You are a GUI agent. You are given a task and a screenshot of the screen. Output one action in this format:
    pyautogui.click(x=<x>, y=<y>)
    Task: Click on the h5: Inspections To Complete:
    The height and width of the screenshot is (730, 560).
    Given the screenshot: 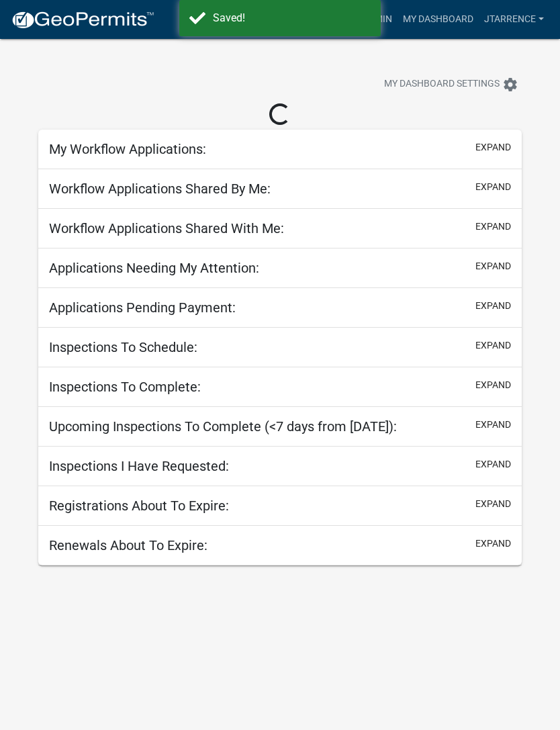 What is the action you would take?
    pyautogui.click(x=125, y=387)
    